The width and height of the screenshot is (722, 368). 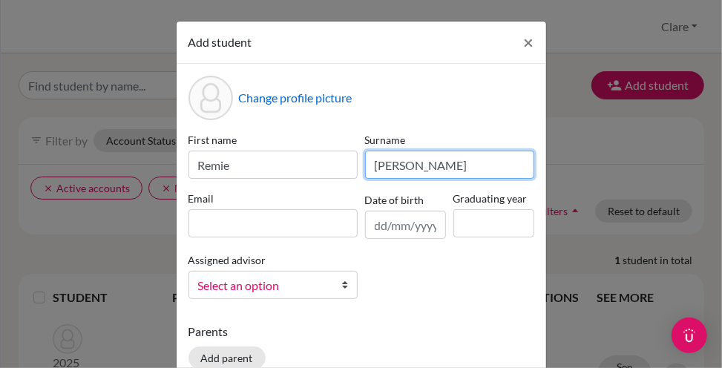 What do you see at coordinates (450, 140) in the screenshot?
I see `label: Surname` at bounding box center [450, 140].